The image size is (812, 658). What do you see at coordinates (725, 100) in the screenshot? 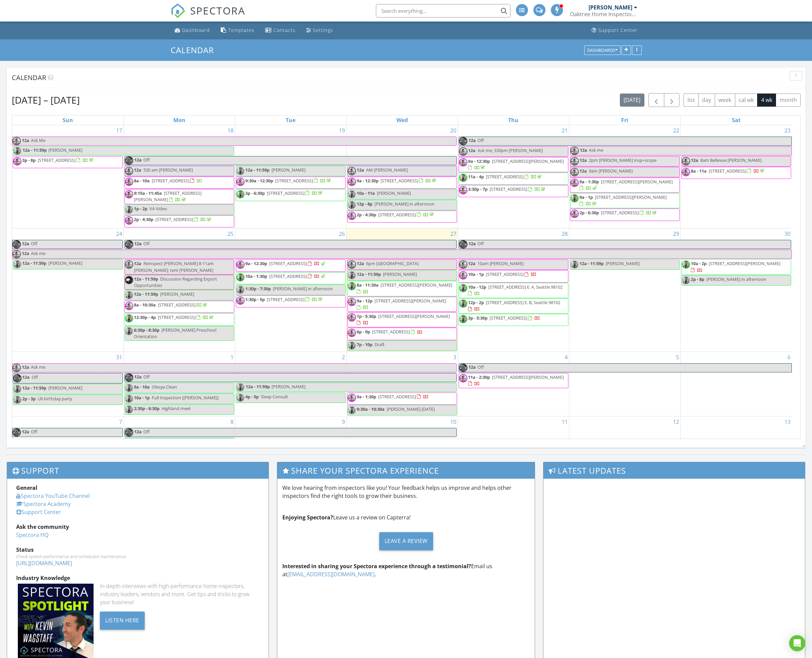
I see `button: week` at bounding box center [725, 100].